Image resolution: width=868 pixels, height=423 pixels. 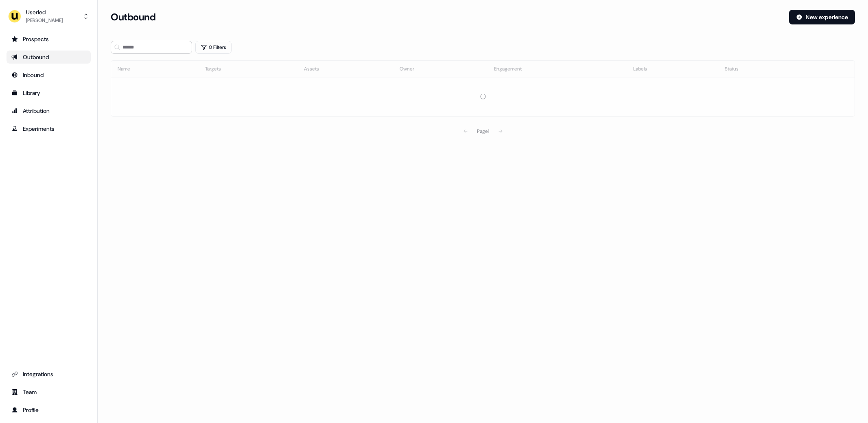 What do you see at coordinates (48, 129) in the screenshot?
I see `a: Go to experiments` at bounding box center [48, 129].